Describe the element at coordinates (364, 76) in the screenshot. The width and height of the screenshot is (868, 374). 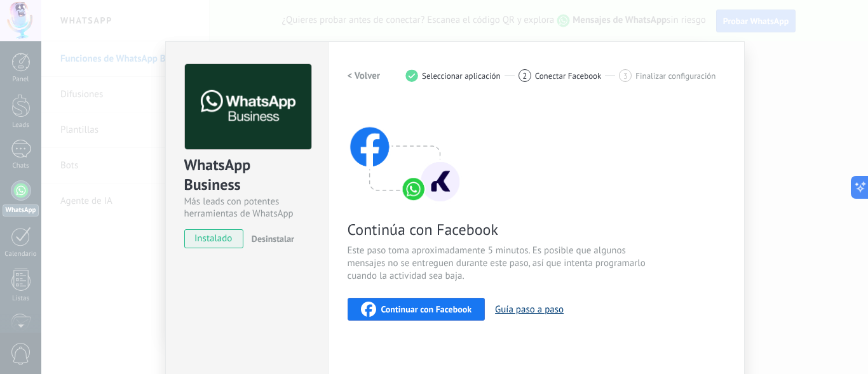
I see `button: < Volver` at that location.